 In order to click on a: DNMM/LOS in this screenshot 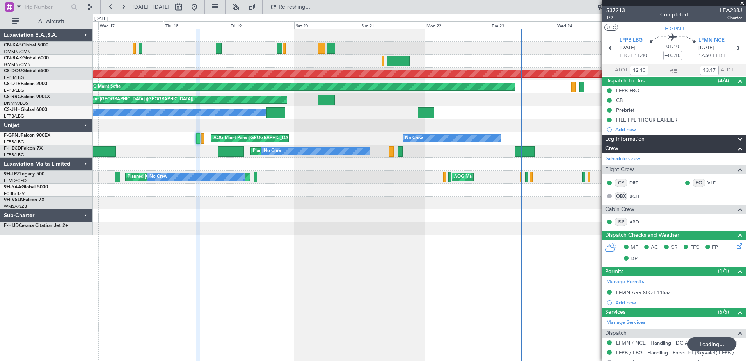, I will do `click(16, 103)`.